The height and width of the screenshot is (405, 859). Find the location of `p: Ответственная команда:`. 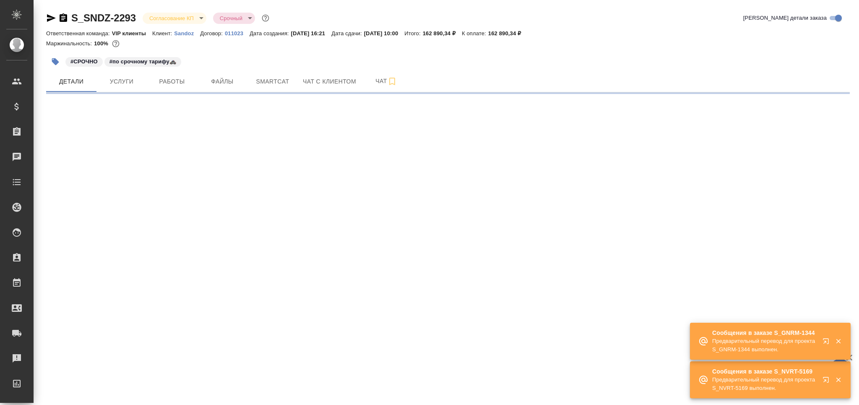

p: Ответственная команда: is located at coordinates (79, 33).